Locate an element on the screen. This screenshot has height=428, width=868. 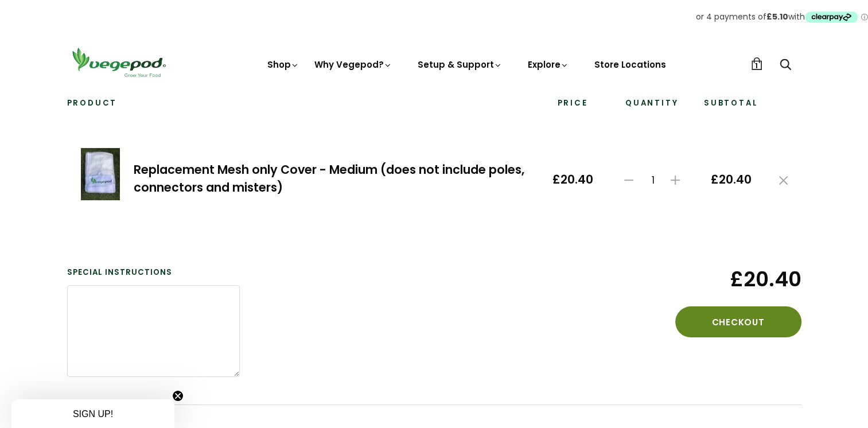
th: Quantity is located at coordinates (652, 108).